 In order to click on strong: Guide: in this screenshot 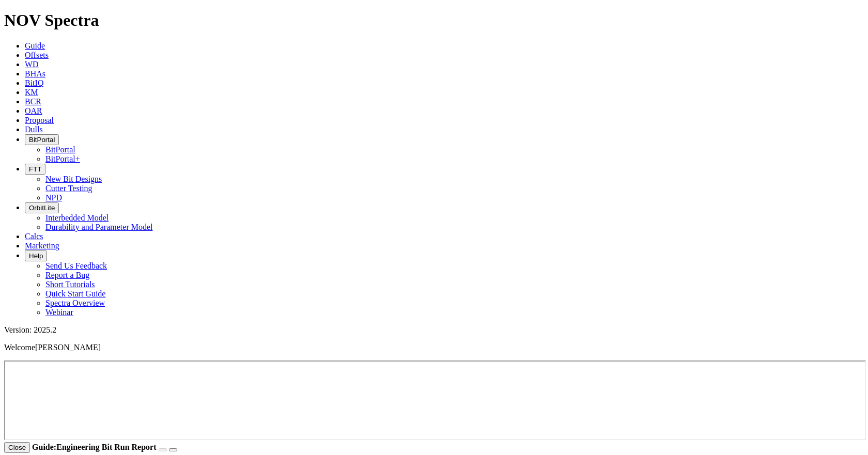, I will do `click(95, 447)`.